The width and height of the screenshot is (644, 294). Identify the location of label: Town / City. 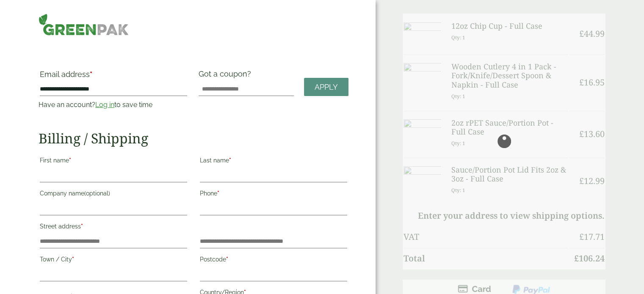
(114, 261).